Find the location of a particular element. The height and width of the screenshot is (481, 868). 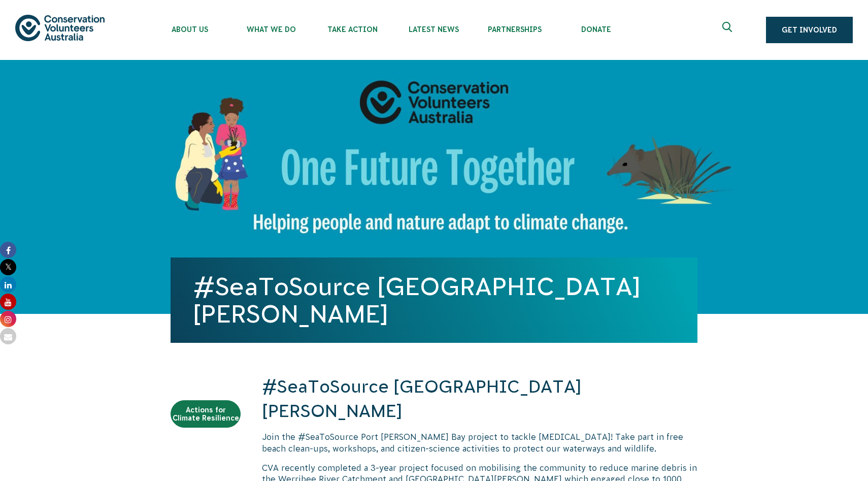

span: About Us is located at coordinates (190, 29).